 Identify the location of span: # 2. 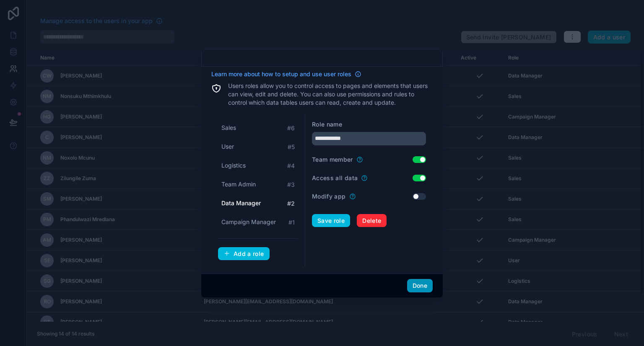
(291, 203).